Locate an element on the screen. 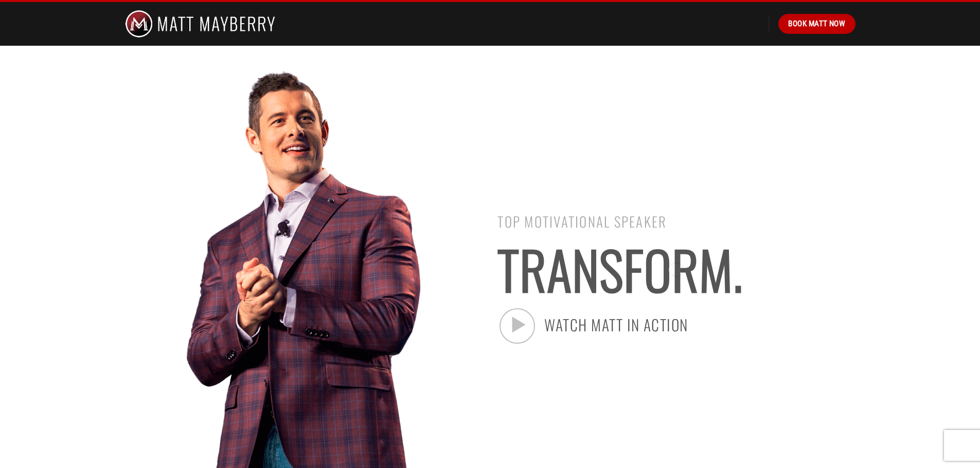 The height and width of the screenshot is (468, 980). span: Top motivational speaker is located at coordinates (581, 221).